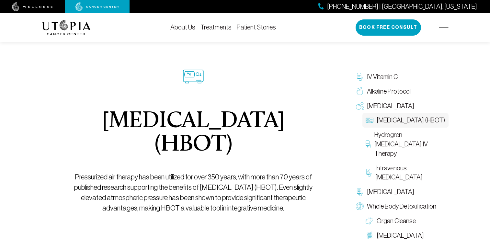 The height and width of the screenshot is (239, 490). I want to click on img: icon-hamburger, so click(444, 28).